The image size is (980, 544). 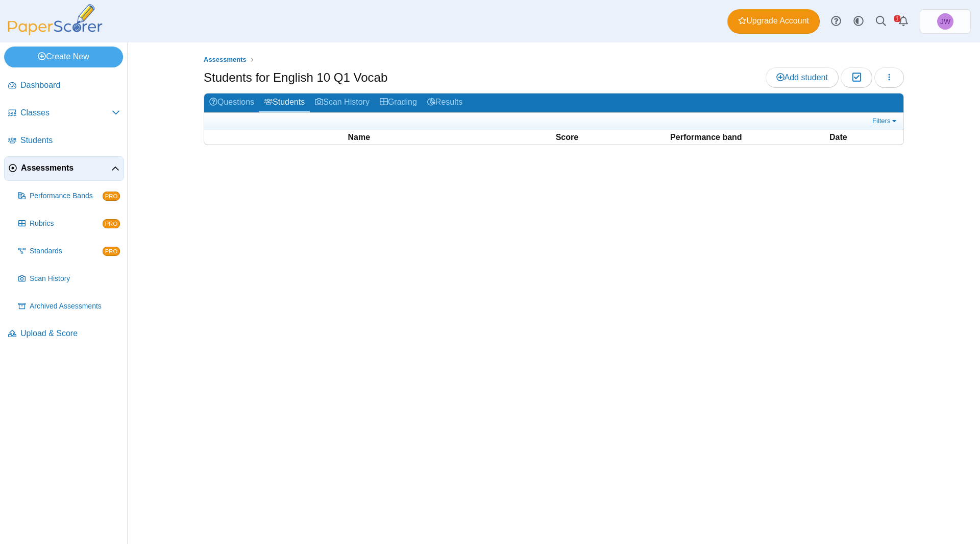 What do you see at coordinates (296, 77) in the screenshot?
I see `h1: Students for English 10 Q1 Vocab` at bounding box center [296, 77].